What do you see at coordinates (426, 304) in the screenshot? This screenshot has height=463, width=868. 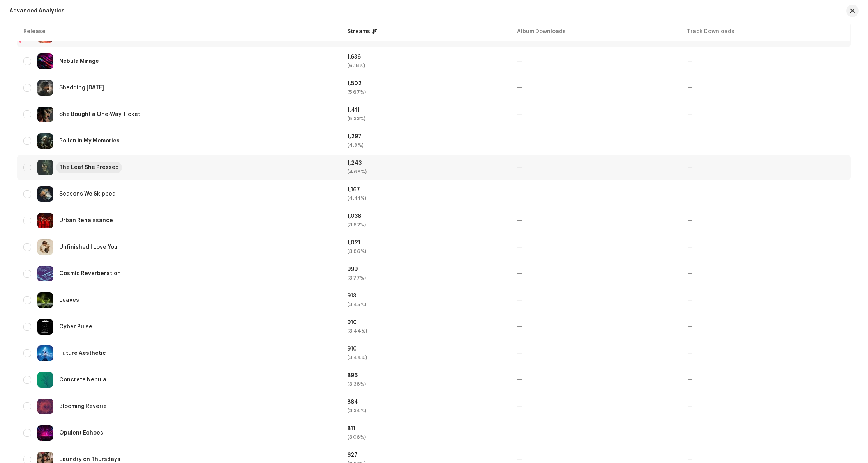 I see `div: (3.45%)` at bounding box center [426, 304].